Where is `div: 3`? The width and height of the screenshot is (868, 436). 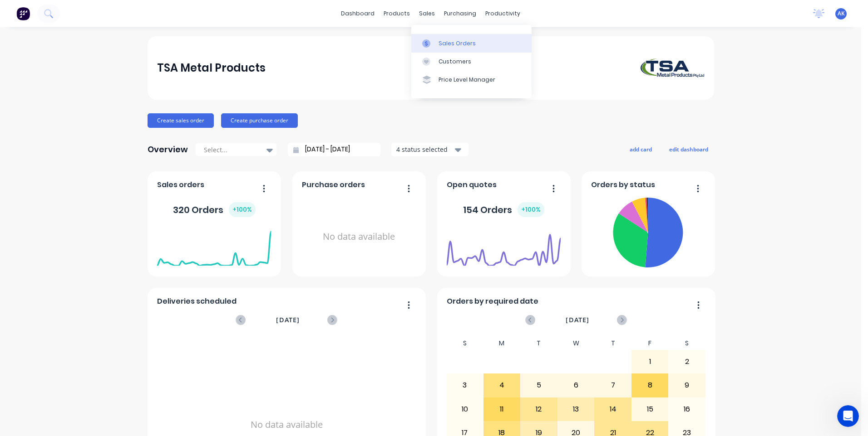 div: 3 is located at coordinates (465, 386).